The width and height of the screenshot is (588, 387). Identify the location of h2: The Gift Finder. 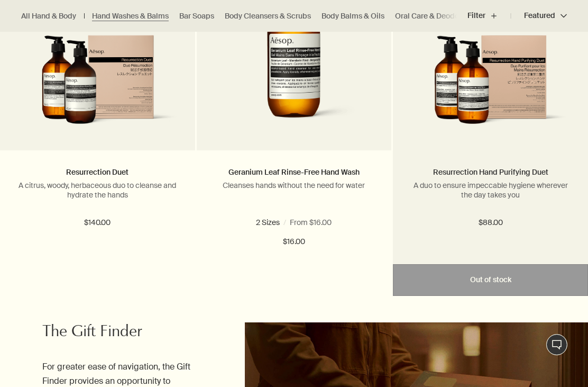
(119, 333).